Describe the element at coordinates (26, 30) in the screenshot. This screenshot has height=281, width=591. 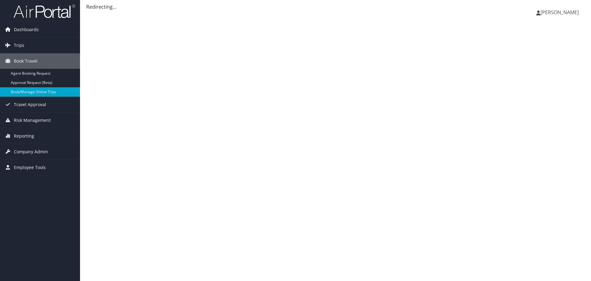
I see `span: Dashboards` at that location.